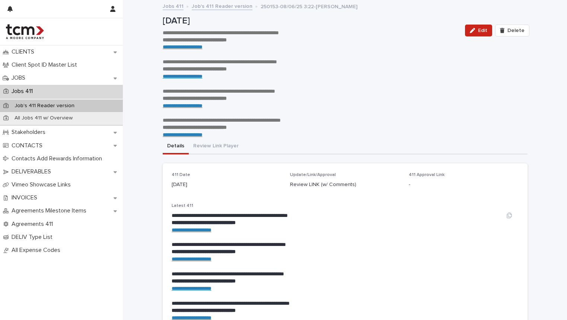 This screenshot has width=567, height=320. Describe the element at coordinates (222, 6) in the screenshot. I see `a: Job's 411 Reader version` at that location.